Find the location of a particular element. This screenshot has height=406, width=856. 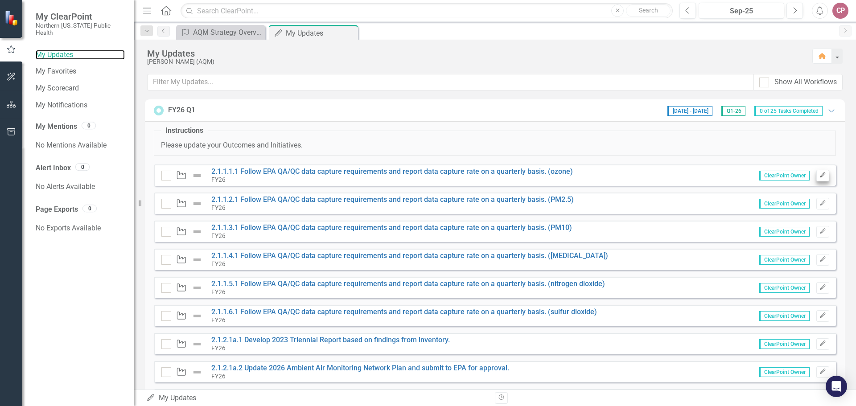

a: My Mentions is located at coordinates (56, 127).